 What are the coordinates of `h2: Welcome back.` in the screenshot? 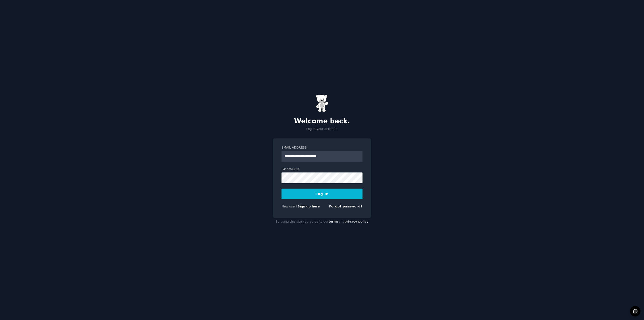 It's located at (322, 121).